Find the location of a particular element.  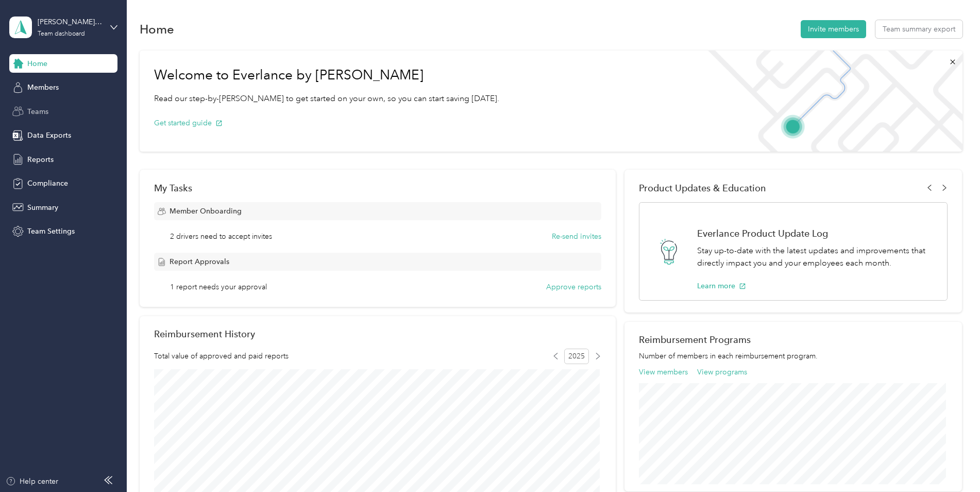

span: Total value of approved and paid reports is located at coordinates (221, 356).